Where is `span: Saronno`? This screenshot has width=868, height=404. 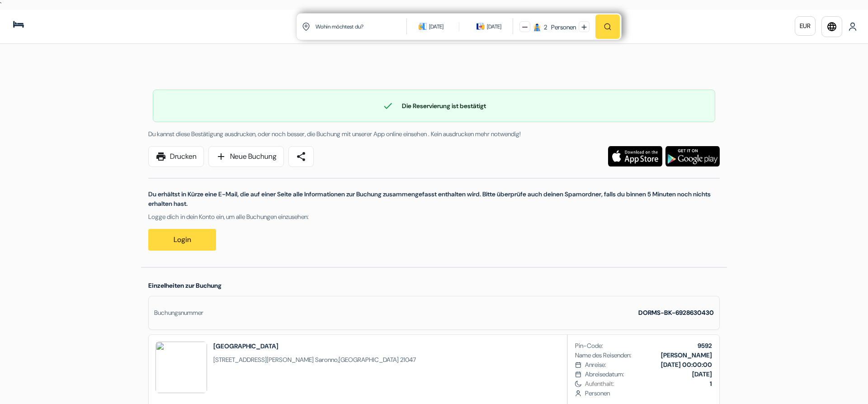 span: Saronno is located at coordinates (326, 359).